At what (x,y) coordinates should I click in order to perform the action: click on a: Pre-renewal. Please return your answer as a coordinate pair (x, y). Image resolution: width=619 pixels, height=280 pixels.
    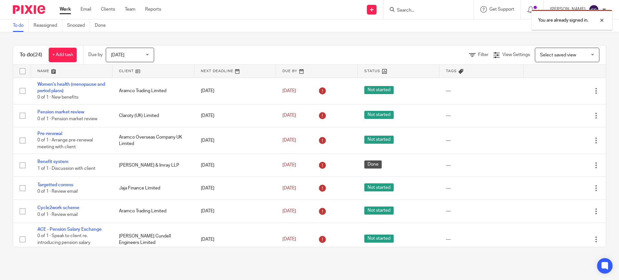
    Looking at the image, I should click on (50, 134).